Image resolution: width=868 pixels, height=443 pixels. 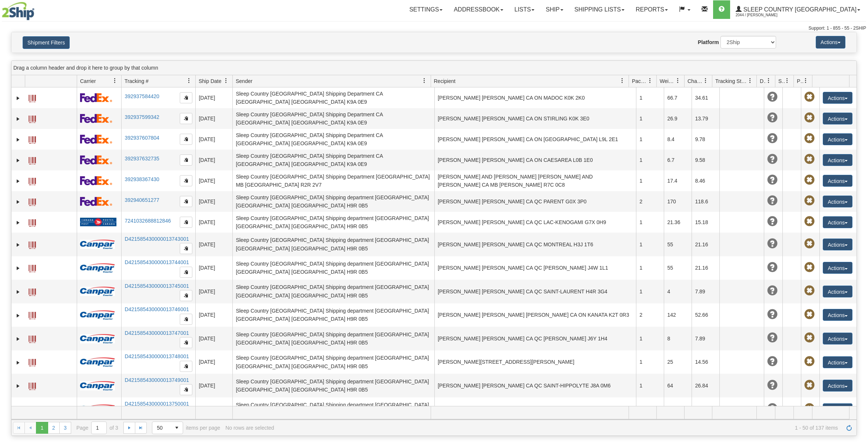 What do you see at coordinates (157, 333) in the screenshot?
I see `a: D421585430000013747001` at bounding box center [157, 333].